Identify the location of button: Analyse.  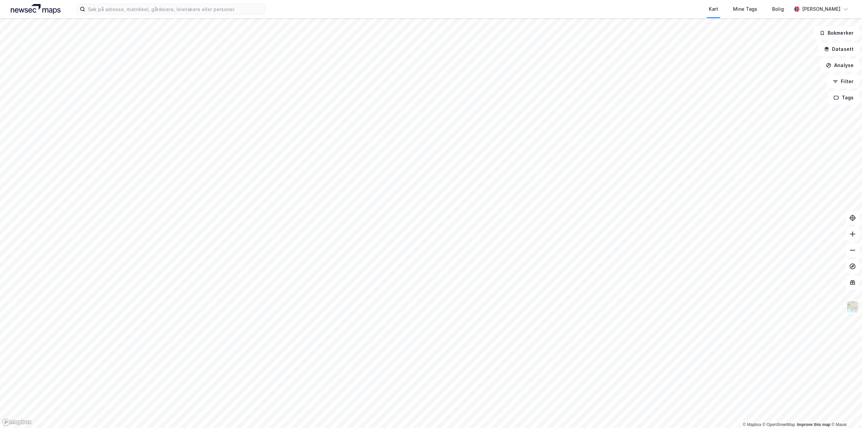
(840, 65).